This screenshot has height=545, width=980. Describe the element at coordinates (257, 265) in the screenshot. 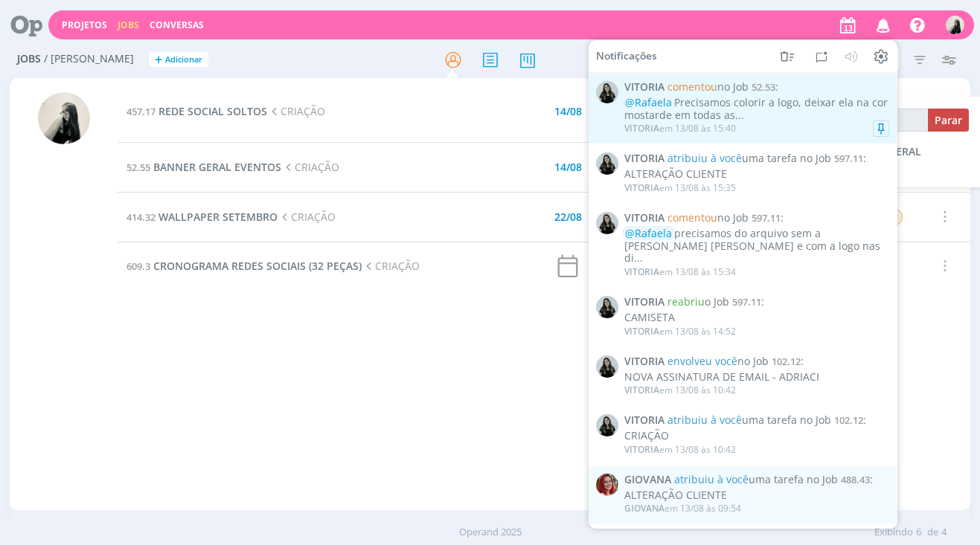

I see `span: CRONOGRAMA REDES SOCIAIS (32 PEÇAS)` at that location.